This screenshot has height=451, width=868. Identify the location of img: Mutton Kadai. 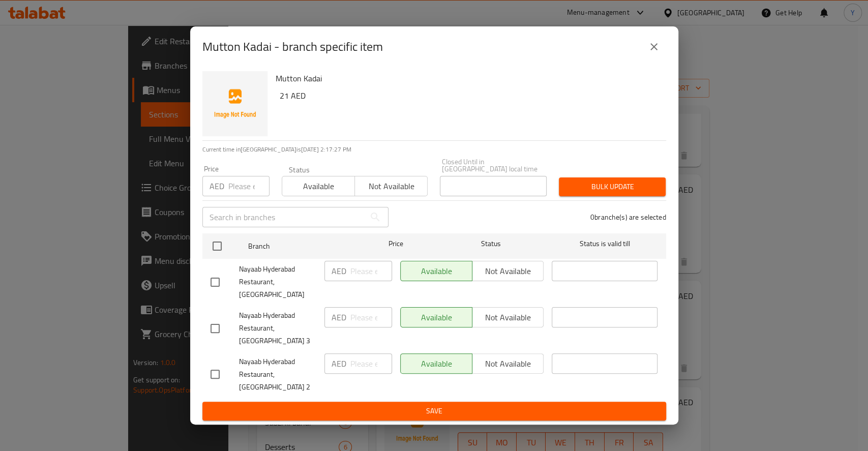
(235, 104).